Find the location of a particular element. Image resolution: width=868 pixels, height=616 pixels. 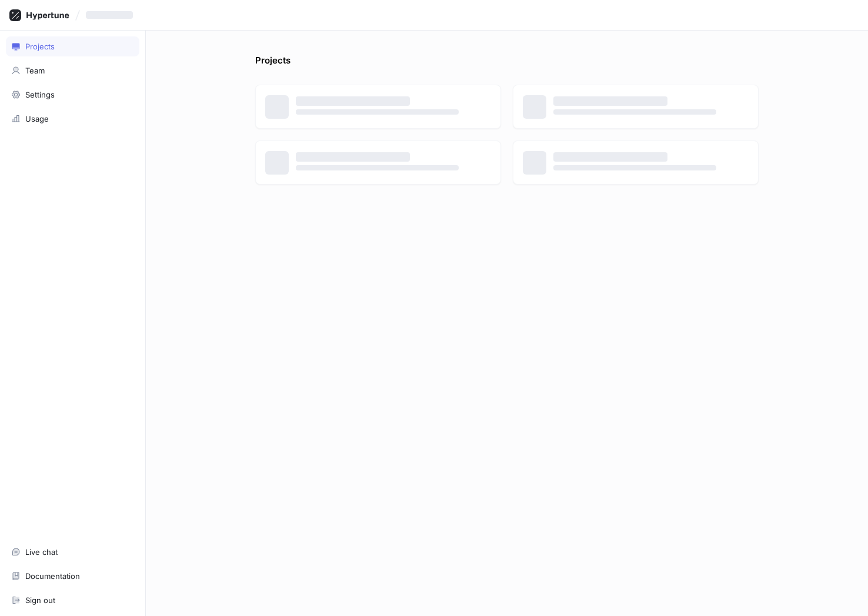

a: Projects is located at coordinates (73, 47).